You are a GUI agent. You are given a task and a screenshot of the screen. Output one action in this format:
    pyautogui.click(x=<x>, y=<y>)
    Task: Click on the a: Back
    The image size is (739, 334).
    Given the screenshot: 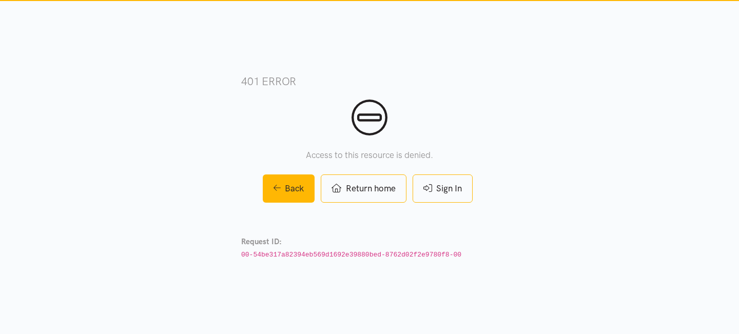 What is the action you would take?
    pyautogui.click(x=289, y=188)
    